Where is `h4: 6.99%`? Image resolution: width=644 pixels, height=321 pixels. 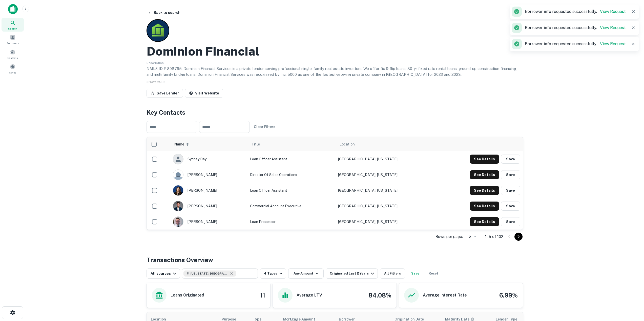 h4: 6.99% is located at coordinates (508, 295).